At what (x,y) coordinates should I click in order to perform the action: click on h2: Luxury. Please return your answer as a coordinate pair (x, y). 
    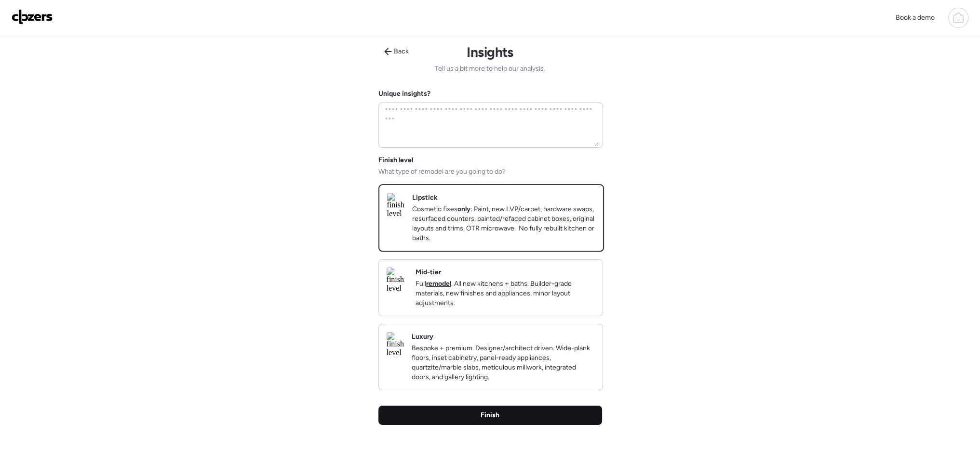
    Looking at the image, I should click on (422, 337).